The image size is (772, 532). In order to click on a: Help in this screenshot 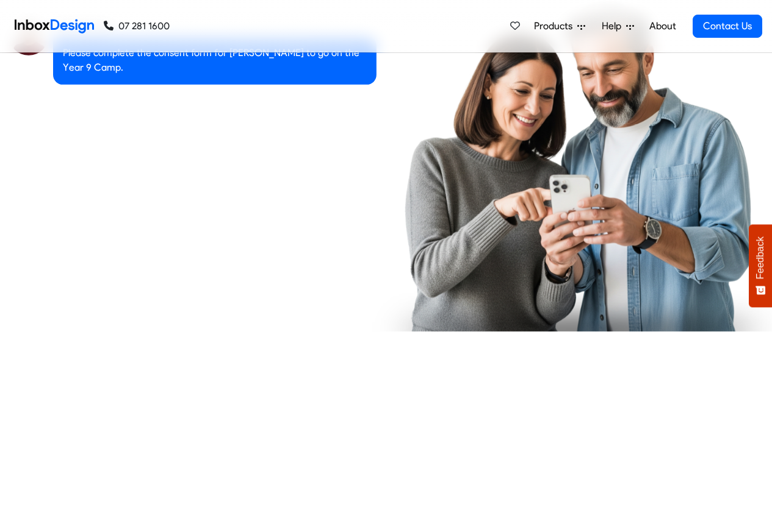, I will do `click(617, 26)`.